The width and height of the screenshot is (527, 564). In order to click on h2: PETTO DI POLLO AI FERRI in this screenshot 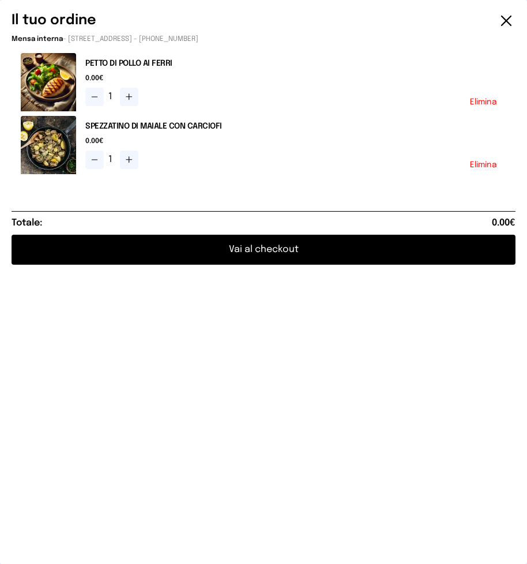, I will do `click(296, 63)`.